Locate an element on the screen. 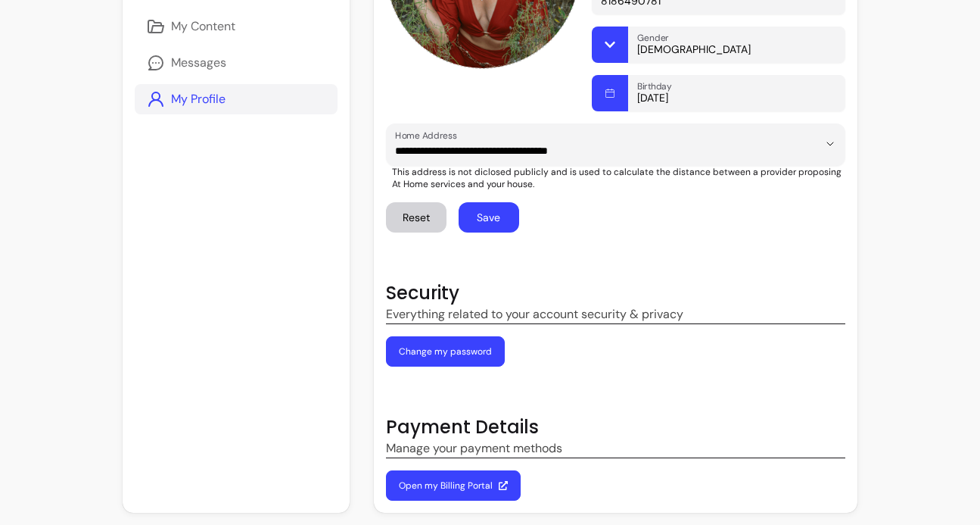 This screenshot has height=525, width=980. input: Gender is located at coordinates (736, 49).